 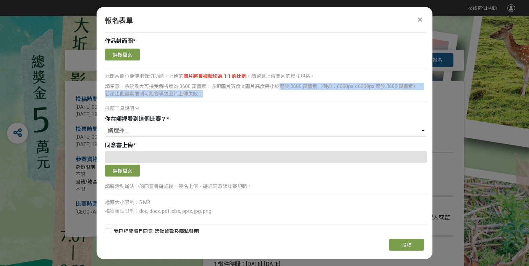 What do you see at coordinates (119, 145) in the screenshot?
I see `span: 同意書上傳` at bounding box center [119, 145].